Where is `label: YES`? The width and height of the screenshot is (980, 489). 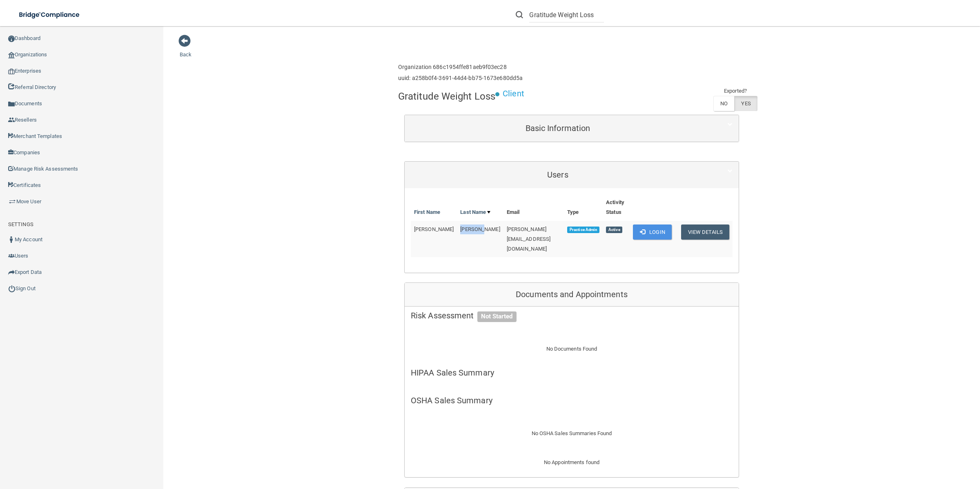 label: YES is located at coordinates (746, 103).